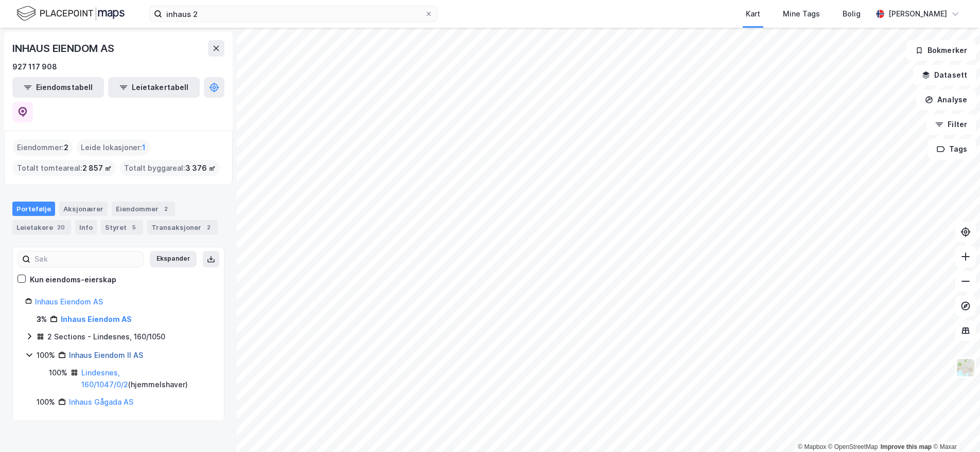 This screenshot has width=980, height=452. Describe the element at coordinates (64, 168) in the screenshot. I see `div: Totalt tomteareal :` at that location.